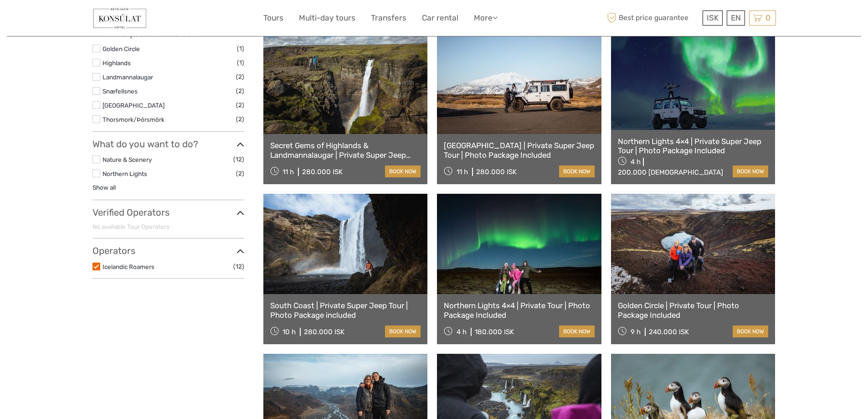  I want to click on span: Best price guarantee, so click(653, 18).